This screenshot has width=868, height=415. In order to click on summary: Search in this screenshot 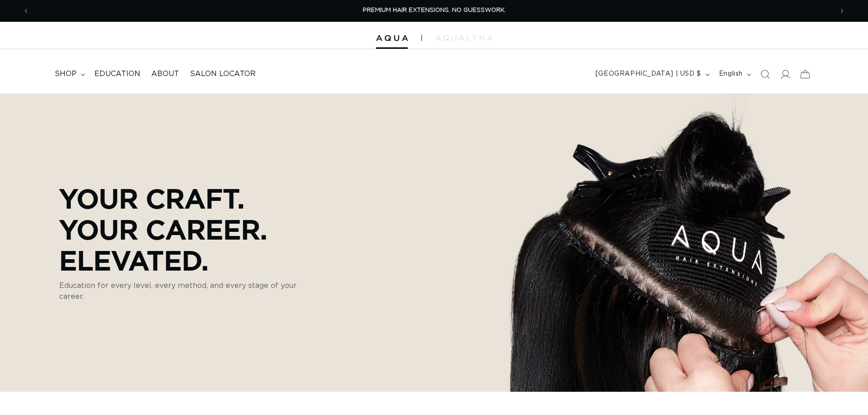, I will do `click(765, 74)`.